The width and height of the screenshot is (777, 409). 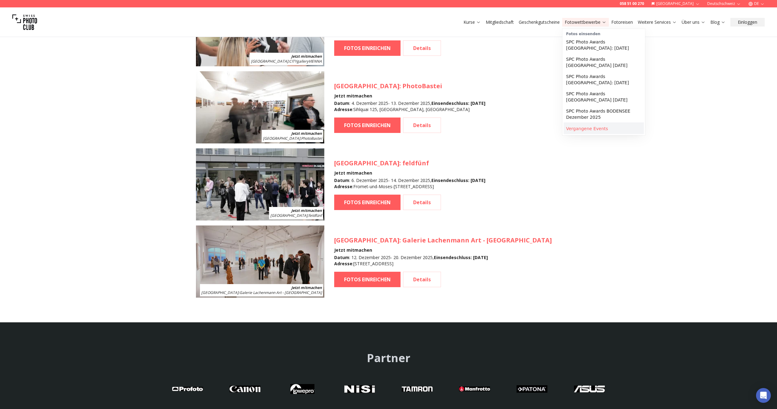 I want to click on button: Einloggen, so click(x=748, y=22).